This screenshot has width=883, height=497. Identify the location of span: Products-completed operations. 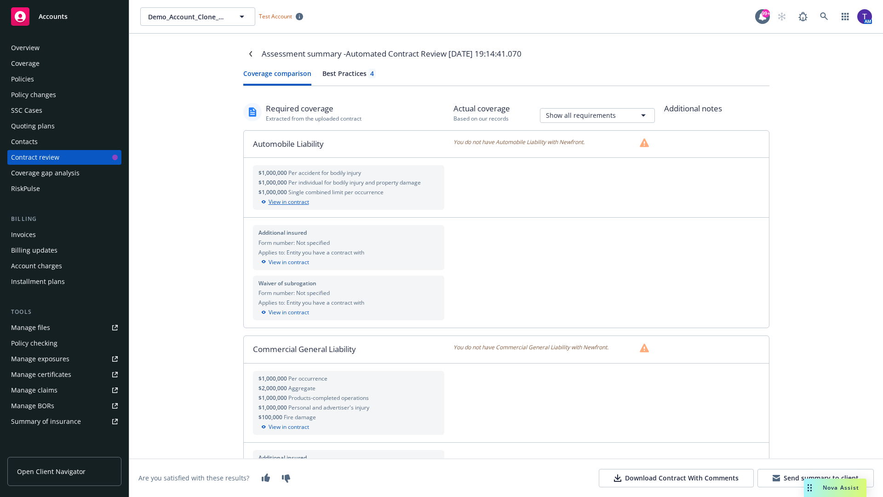
(328, 398).